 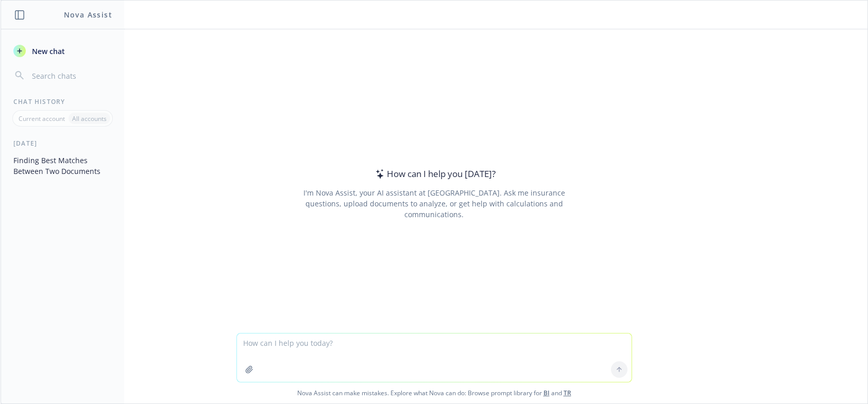 What do you see at coordinates (70, 76) in the screenshot?
I see `input: Search chats` at bounding box center [70, 76].